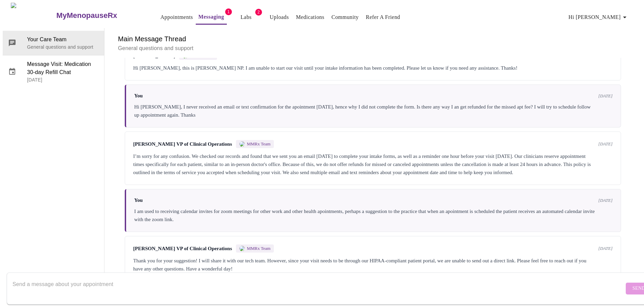 This screenshot has width=644, height=308. Describe the element at coordinates (177, 18) in the screenshot. I see `a: Appointments` at that location.